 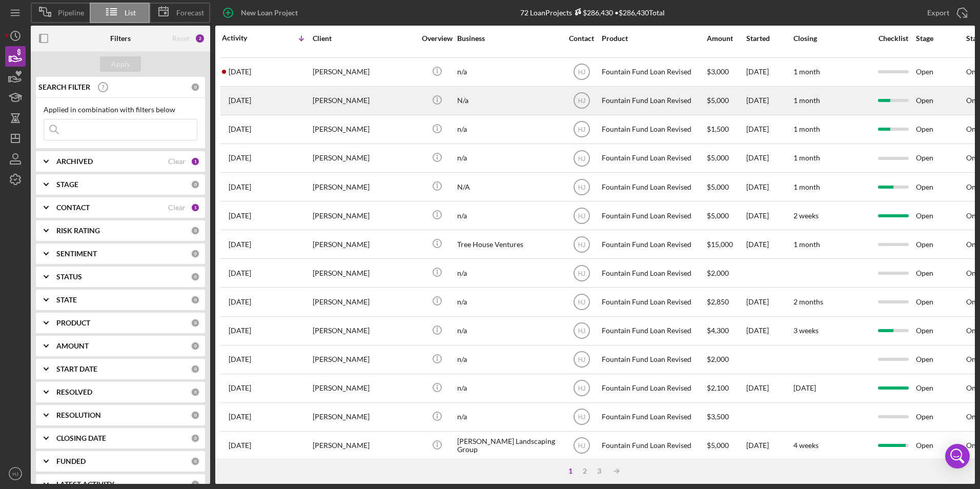 I want to click on div: 3, so click(x=599, y=471).